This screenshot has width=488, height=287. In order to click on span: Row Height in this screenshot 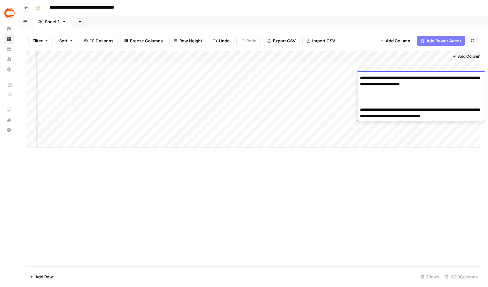, I will do `click(191, 41)`.